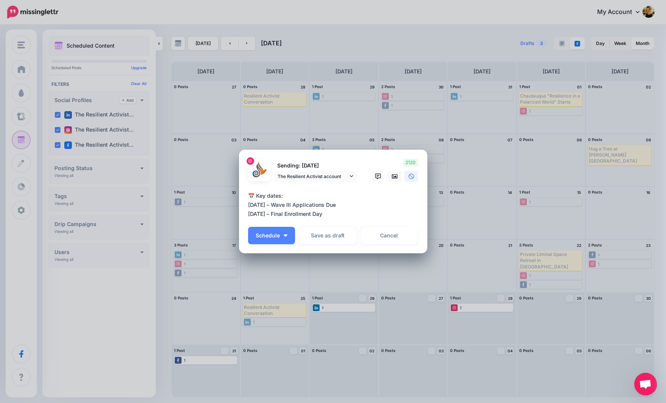  I want to click on span: Schedule, so click(268, 236).